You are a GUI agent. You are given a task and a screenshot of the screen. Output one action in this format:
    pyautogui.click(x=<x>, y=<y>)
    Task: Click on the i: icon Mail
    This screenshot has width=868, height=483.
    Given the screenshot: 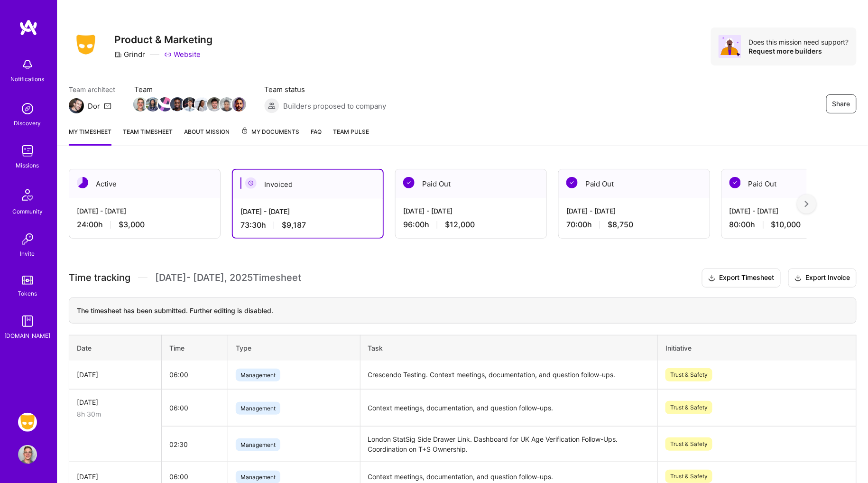 What is the action you would take?
    pyautogui.click(x=107, y=106)
    